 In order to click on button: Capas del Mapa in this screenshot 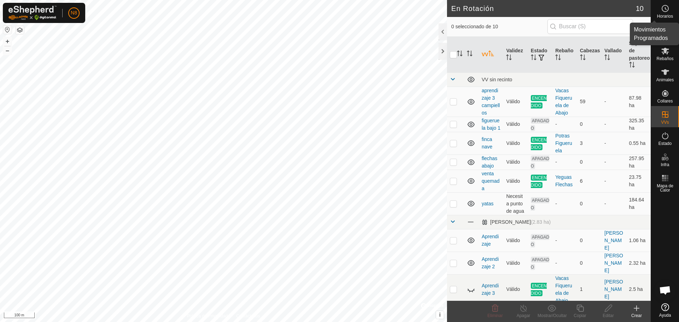, I will do `click(20, 30)`.